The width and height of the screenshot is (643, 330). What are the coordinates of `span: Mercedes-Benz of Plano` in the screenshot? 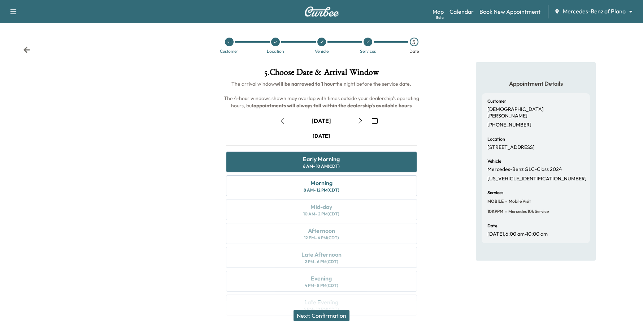 It's located at (595, 11).